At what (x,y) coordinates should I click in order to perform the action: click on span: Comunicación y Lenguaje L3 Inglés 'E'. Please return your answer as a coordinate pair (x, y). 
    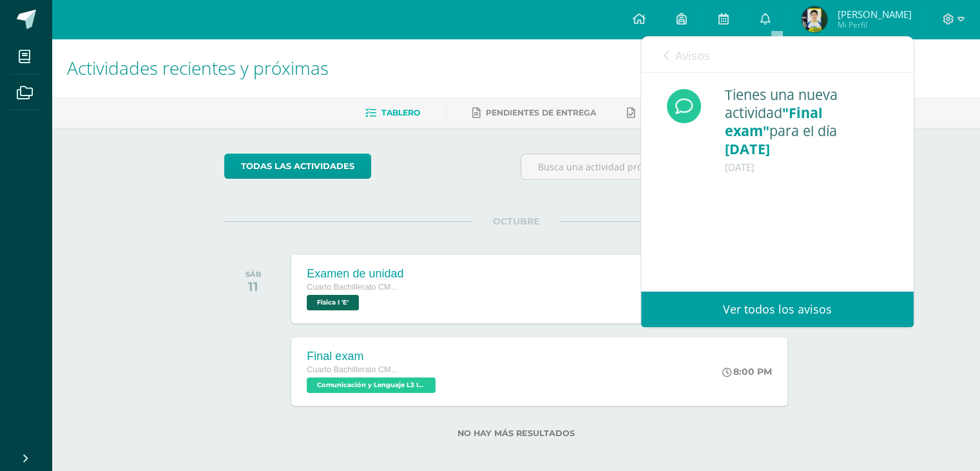
    Looking at the image, I should click on (371, 385).